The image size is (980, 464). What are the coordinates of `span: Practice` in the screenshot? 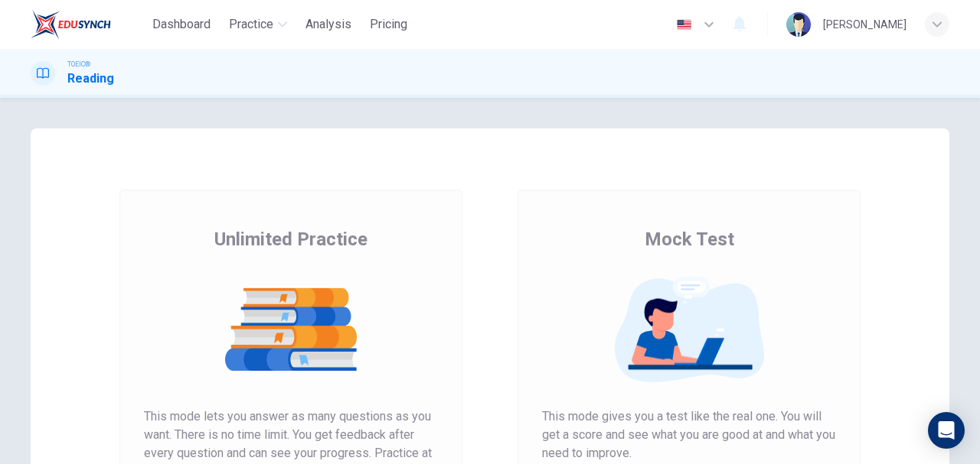 It's located at (251, 25).